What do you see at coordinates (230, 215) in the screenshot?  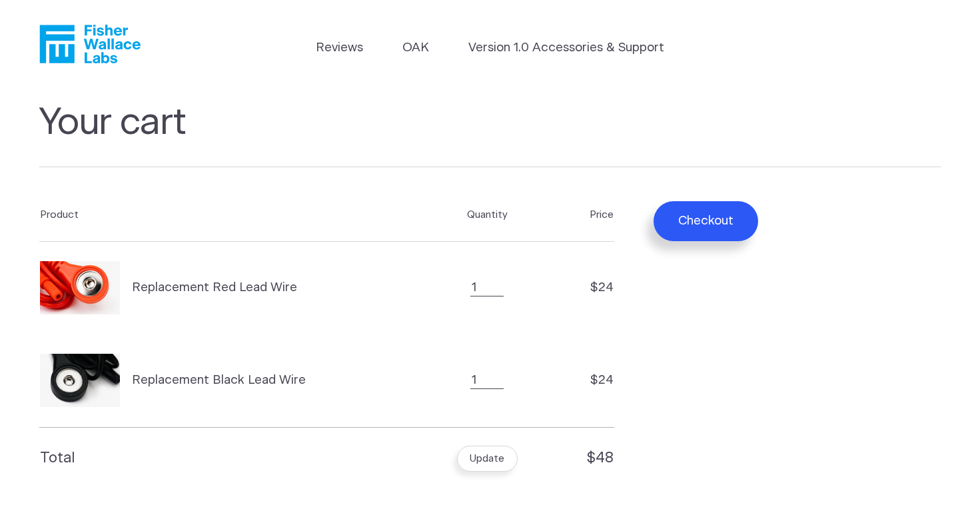 I see `th: Product` at bounding box center [230, 215].